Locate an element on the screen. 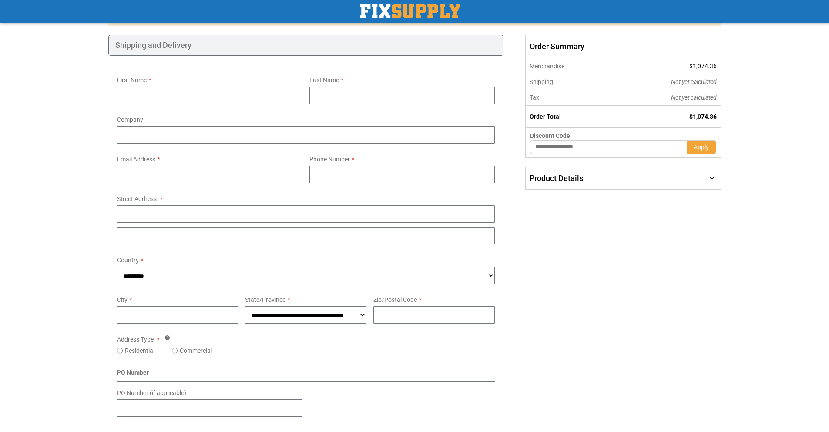  span: Street Address is located at coordinates (137, 199).